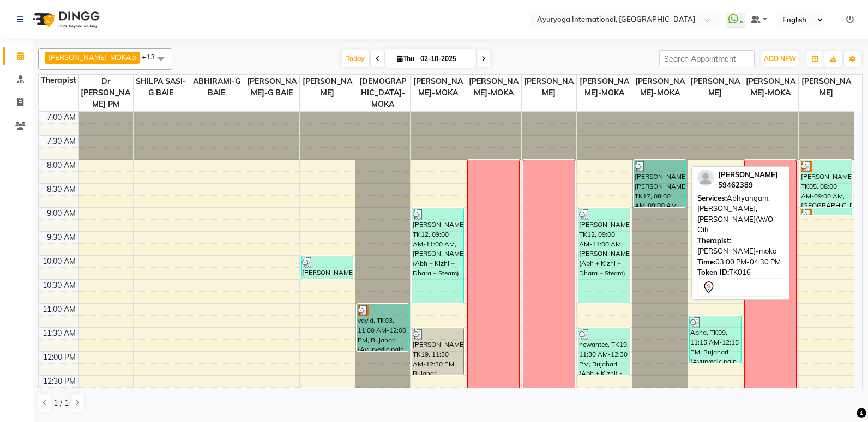  I want to click on input: 2025-10-02, so click(444, 59).